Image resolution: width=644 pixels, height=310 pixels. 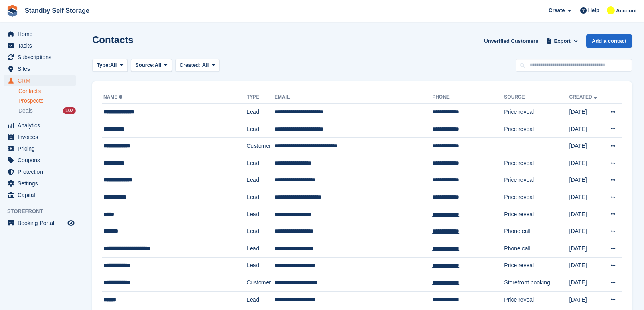 What do you see at coordinates (594, 10) in the screenshot?
I see `span: Help` at bounding box center [594, 10].